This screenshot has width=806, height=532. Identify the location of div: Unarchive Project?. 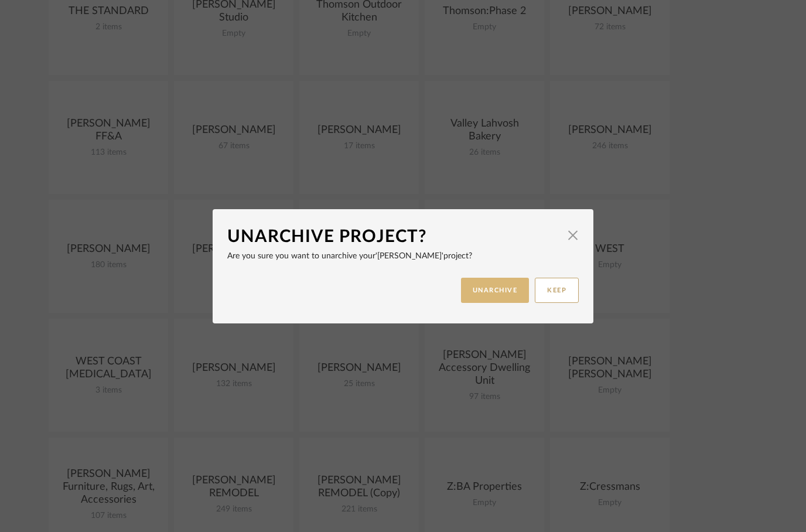
(394, 236).